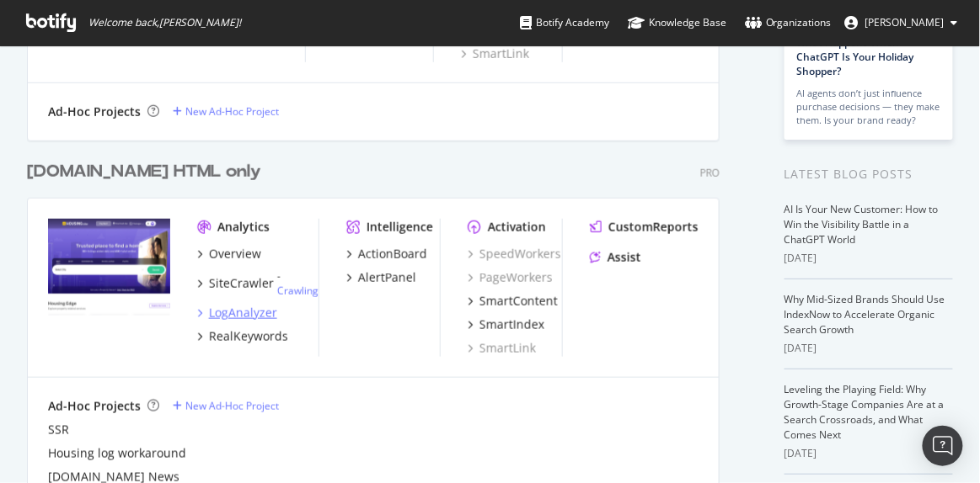 This screenshot has height=483, width=980. What do you see at coordinates (615, 257) in the screenshot?
I see `a: Assist` at bounding box center [615, 257].